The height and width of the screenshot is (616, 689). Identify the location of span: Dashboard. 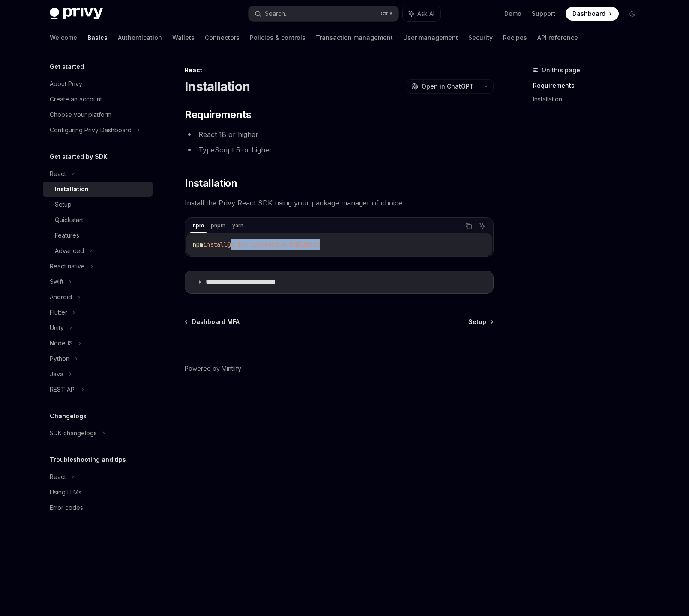
(589, 14).